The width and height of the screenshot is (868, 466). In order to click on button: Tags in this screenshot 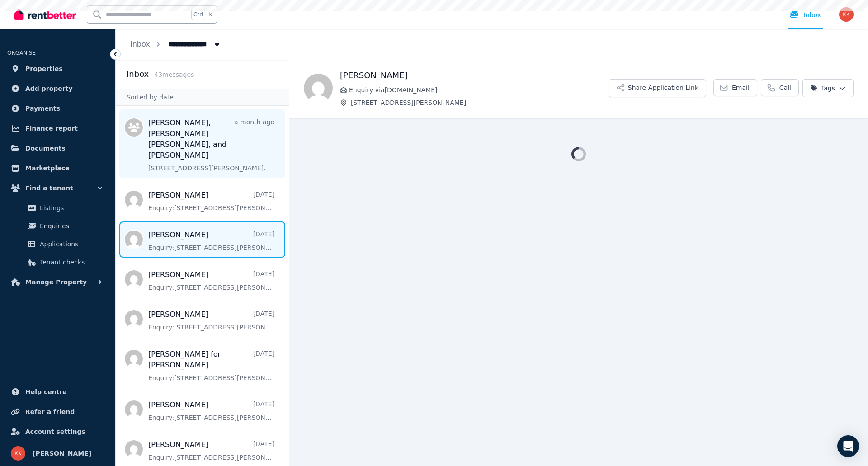, I will do `click(828, 88)`.